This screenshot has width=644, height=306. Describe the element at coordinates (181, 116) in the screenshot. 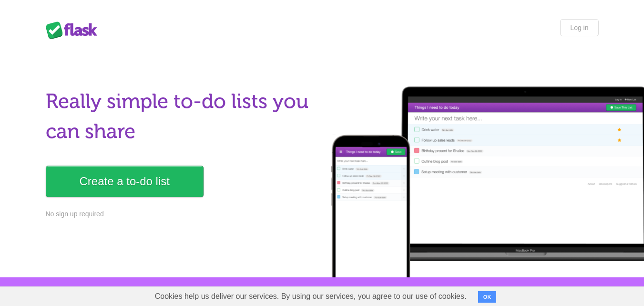

I see `h1: Really simple to-do lists you can share` at that location.